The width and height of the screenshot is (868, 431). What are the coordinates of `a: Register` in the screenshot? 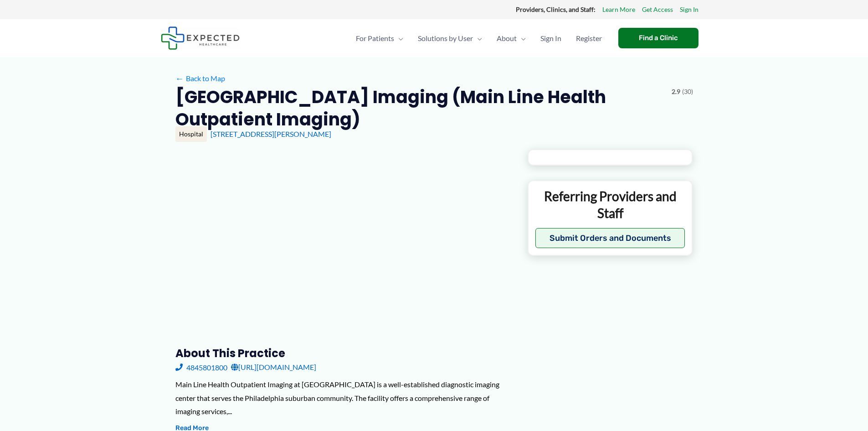 It's located at (589, 38).